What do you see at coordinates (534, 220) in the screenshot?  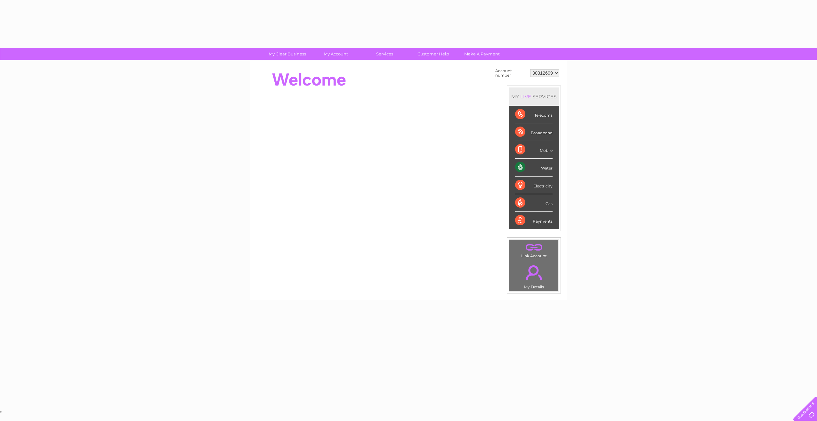 I see `div: Payments` at bounding box center [534, 220].